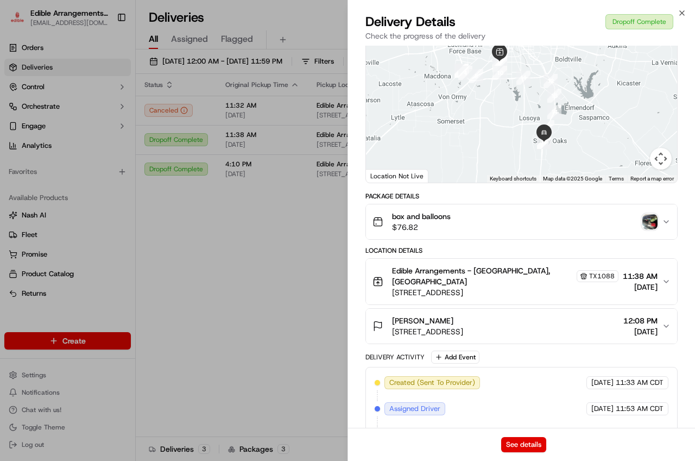 Image resolution: width=695 pixels, height=461 pixels. Describe the element at coordinates (650, 222) in the screenshot. I see `img: photo_proof_of_delivery image` at that location.